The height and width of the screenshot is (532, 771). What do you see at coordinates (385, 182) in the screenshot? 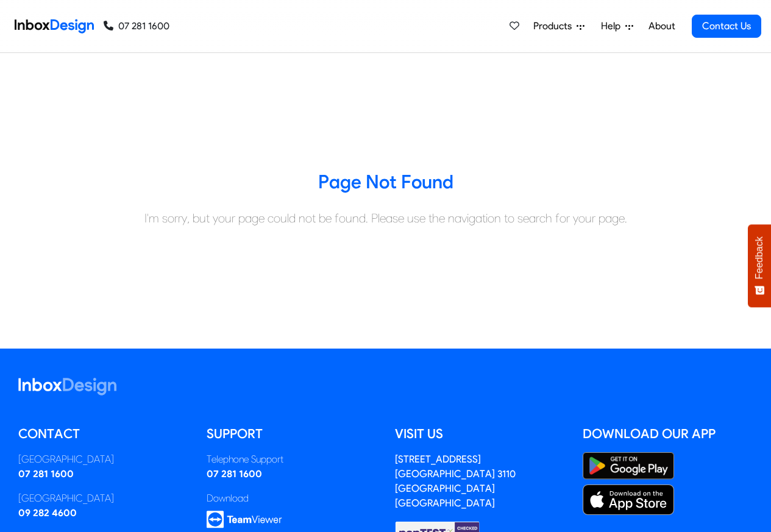
I see `h3: Page Not Found` at bounding box center [385, 182].